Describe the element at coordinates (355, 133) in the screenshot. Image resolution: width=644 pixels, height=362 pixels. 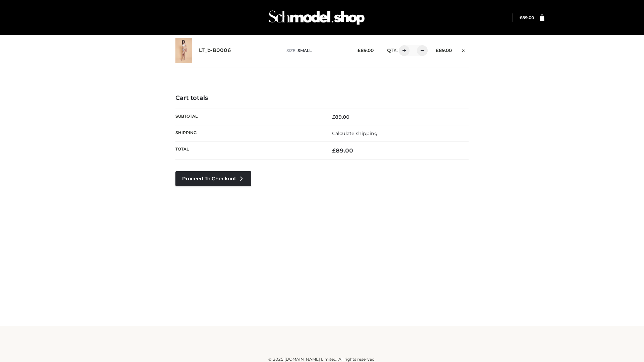
I see `a: Calculate shipping` at that location.